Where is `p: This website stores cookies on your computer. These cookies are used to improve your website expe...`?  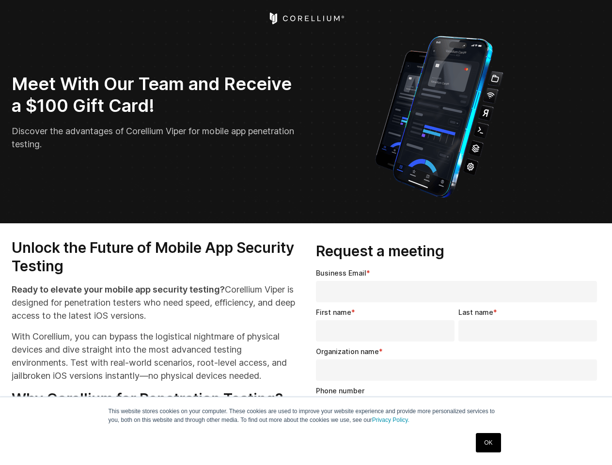 p: This website stores cookies on your computer. These cookies are used to improve your website expe... is located at coordinates (306, 416).